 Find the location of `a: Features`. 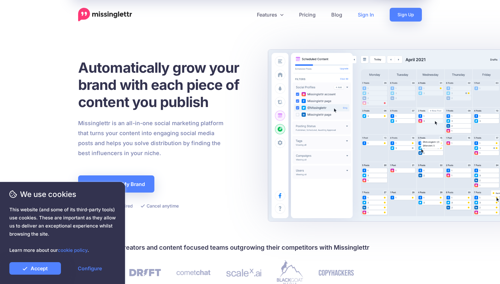

a: Features is located at coordinates (270, 15).